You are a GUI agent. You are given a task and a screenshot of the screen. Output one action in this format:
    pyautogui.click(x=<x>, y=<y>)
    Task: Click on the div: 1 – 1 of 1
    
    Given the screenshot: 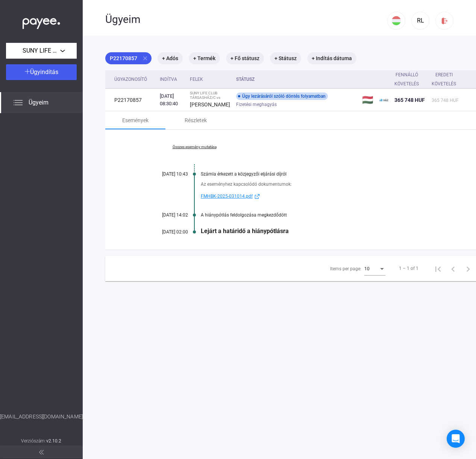 What is the action you would take?
    pyautogui.click(x=409, y=269)
    